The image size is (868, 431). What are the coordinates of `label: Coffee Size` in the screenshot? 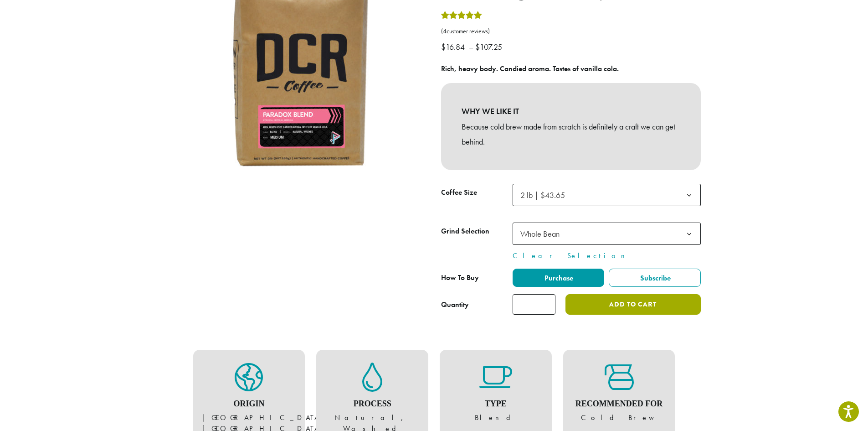 It's located at (477, 193).